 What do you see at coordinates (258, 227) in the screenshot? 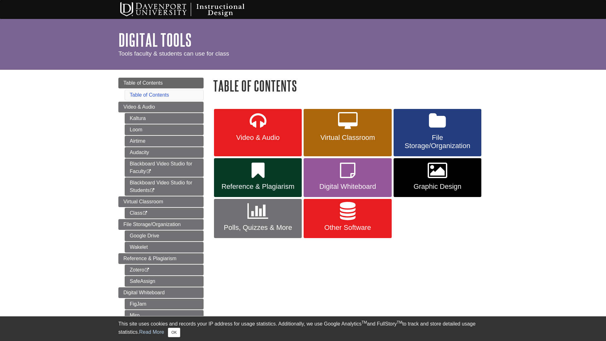
I see `span: Polls, Quizzes & More` at bounding box center [258, 227].